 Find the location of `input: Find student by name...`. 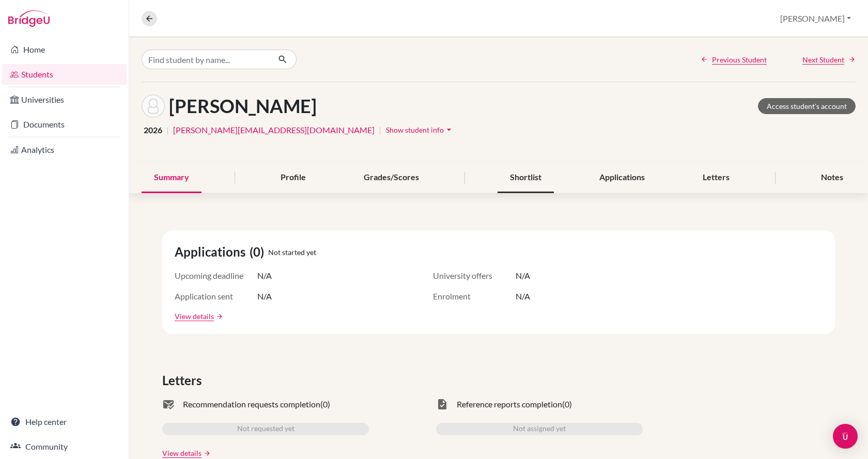

input: Find student by name... is located at coordinates (205, 59).